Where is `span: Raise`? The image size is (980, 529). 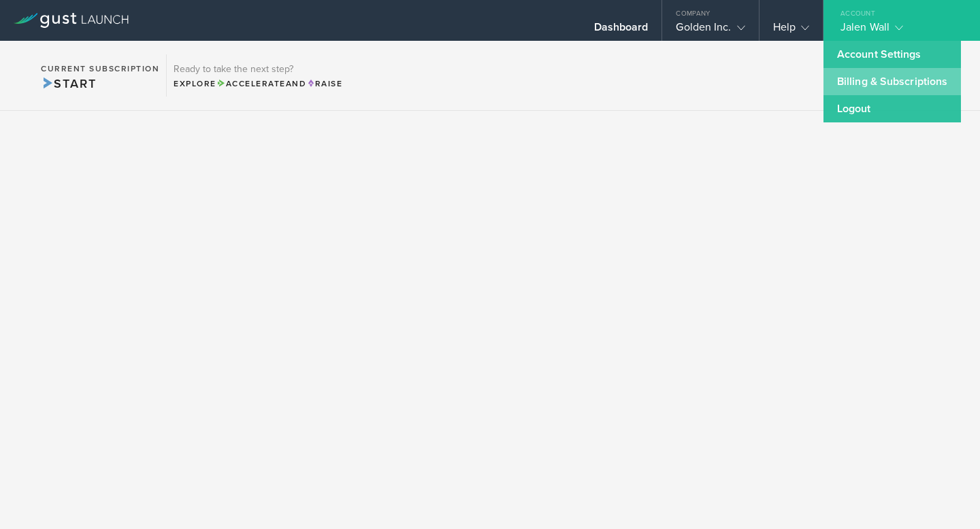 span: Raise is located at coordinates (324, 84).